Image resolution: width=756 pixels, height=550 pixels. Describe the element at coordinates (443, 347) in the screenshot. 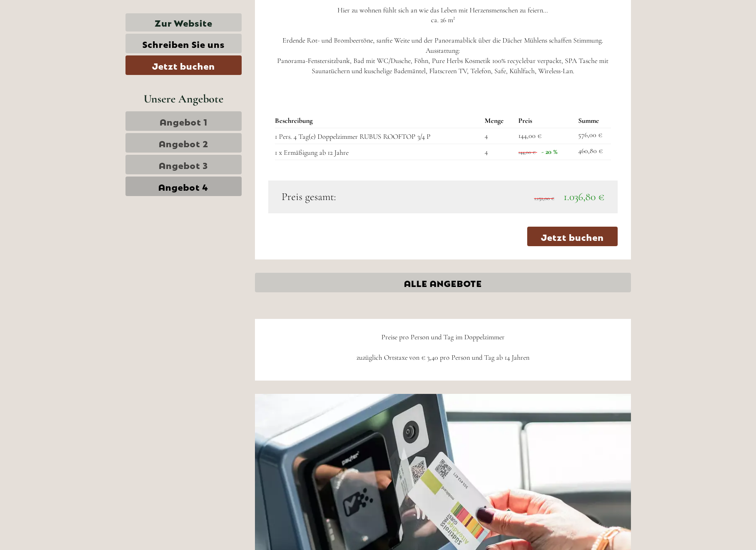

I see `span: Preise pro Person und Tag im Doppelzimmer zuzüglich Ortstaxe von € 3,40 pro Person und Tag ab 14 ...` at that location.